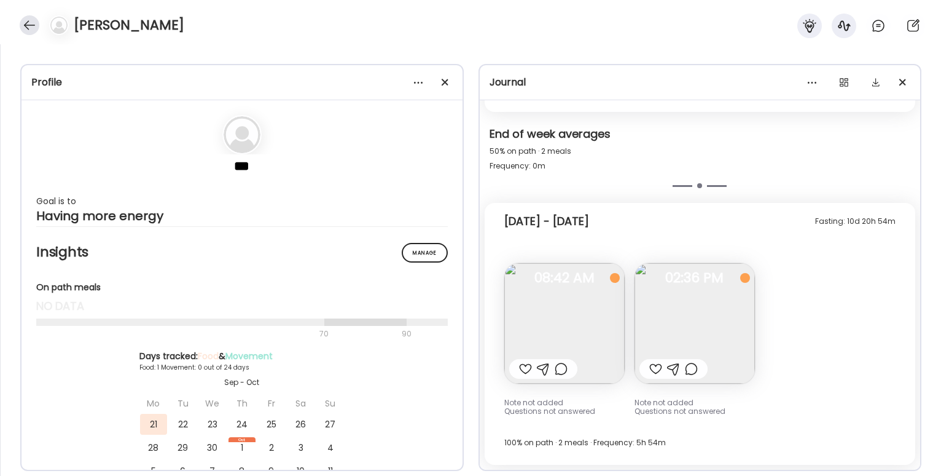  What do you see at coordinates (565, 323) in the screenshot?
I see `img: images%2Fe6rKcKwQOYSI3uQWXOGjebEVu5z2%2FelZ3FMWn3AP6swalXneJ%2FxR9QJjK99ylz1ga0ZX4n_240` at bounding box center [565, 323].